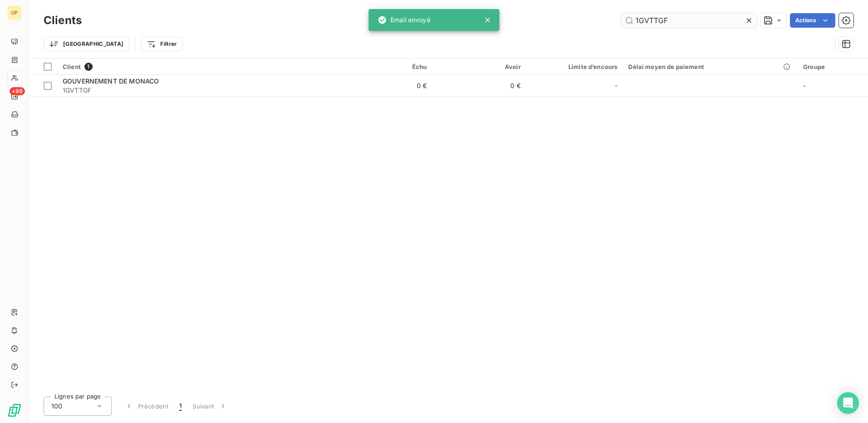 This screenshot has width=868, height=423. What do you see at coordinates (15, 410) in the screenshot?
I see `img: Logo LeanPay` at bounding box center [15, 410].